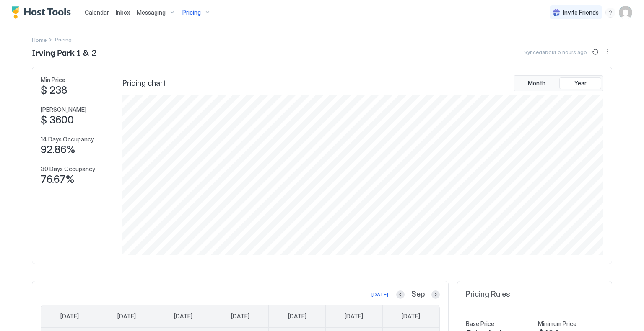 The height and width of the screenshot is (331, 644). I want to click on div: Breadcrumb, so click(39, 39).